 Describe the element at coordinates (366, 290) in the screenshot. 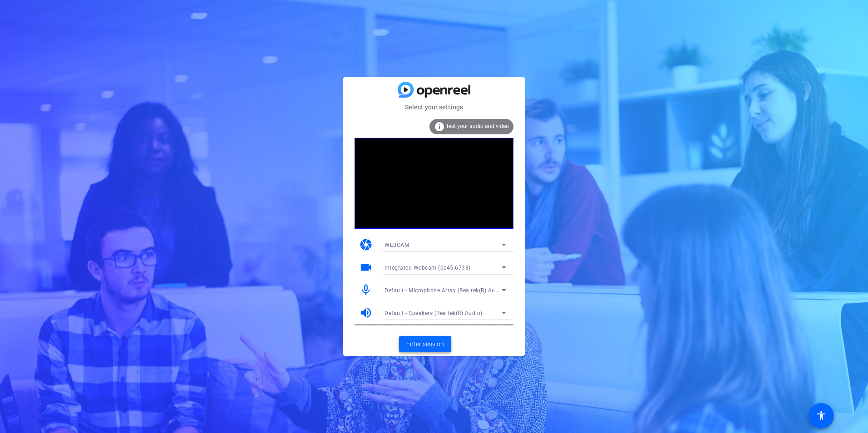

I see `mat-icon: mic_none` at that location.